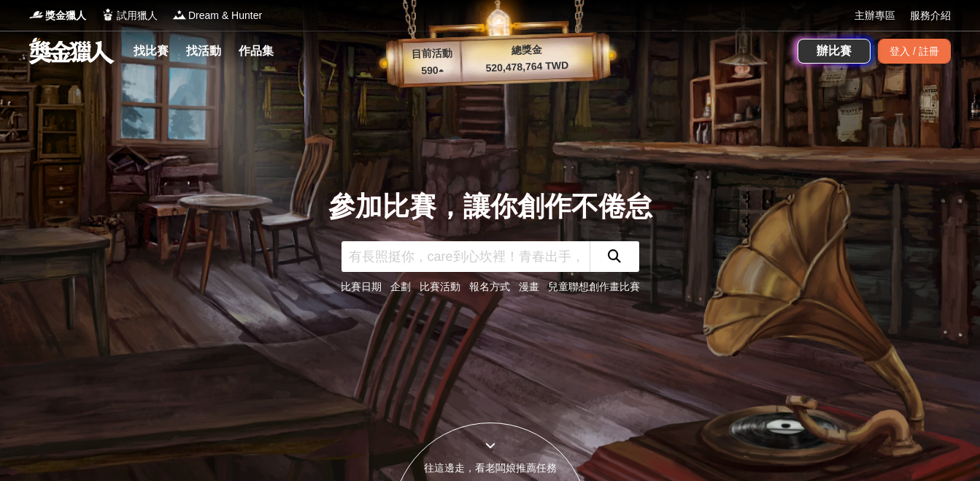 This screenshot has height=481, width=980. What do you see at coordinates (129, 15) in the screenshot?
I see `a: Logo試用獵人` at bounding box center [129, 15].